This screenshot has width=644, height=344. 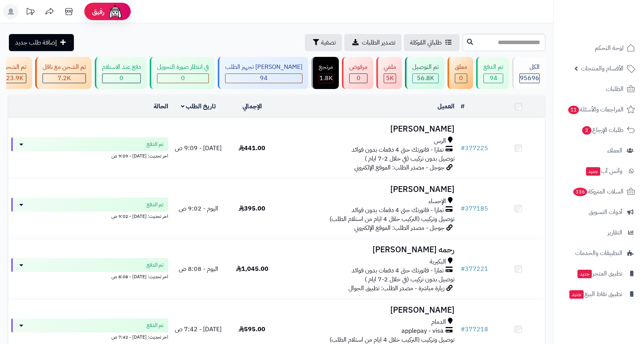 I want to click on a: مرفوض 0, so click(x=357, y=73).